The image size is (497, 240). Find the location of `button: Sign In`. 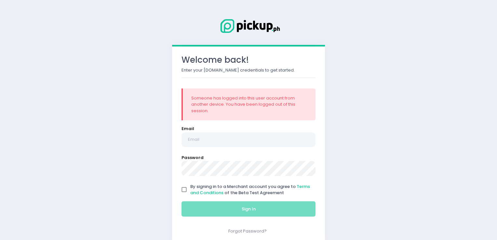

button: Sign In is located at coordinates (249, 209).